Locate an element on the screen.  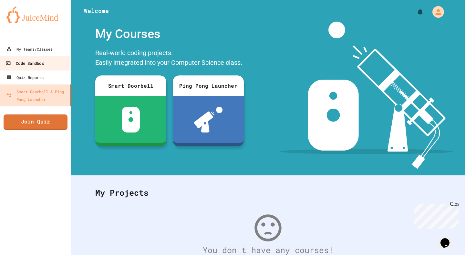
div: Chat with us now!Close is located at coordinates (24, 22).